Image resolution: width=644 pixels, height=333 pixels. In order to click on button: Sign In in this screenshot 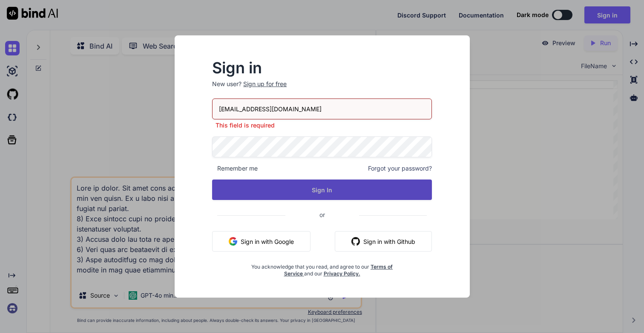, I will do `click(322, 190)`.